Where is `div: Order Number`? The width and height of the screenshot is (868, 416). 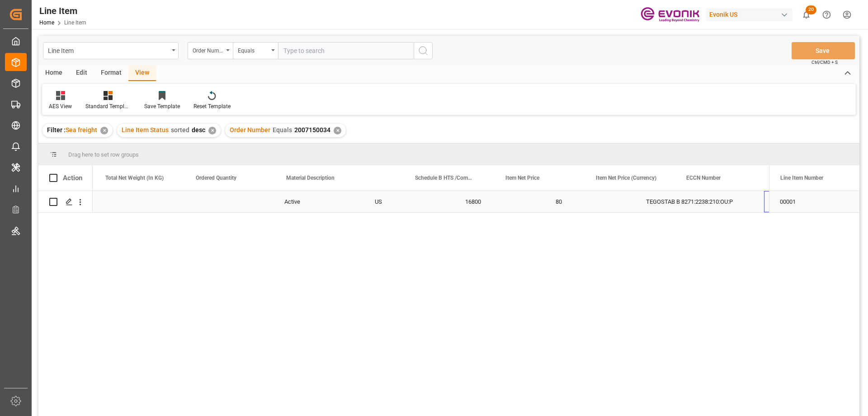
div: Order Number is located at coordinates (208, 49).